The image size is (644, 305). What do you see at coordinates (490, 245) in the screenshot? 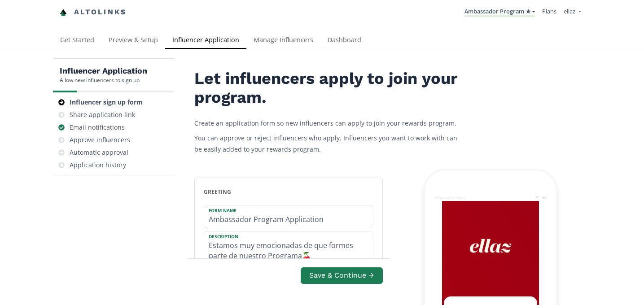
I see `img: nKmKAABZpYV7` at bounding box center [490, 245].